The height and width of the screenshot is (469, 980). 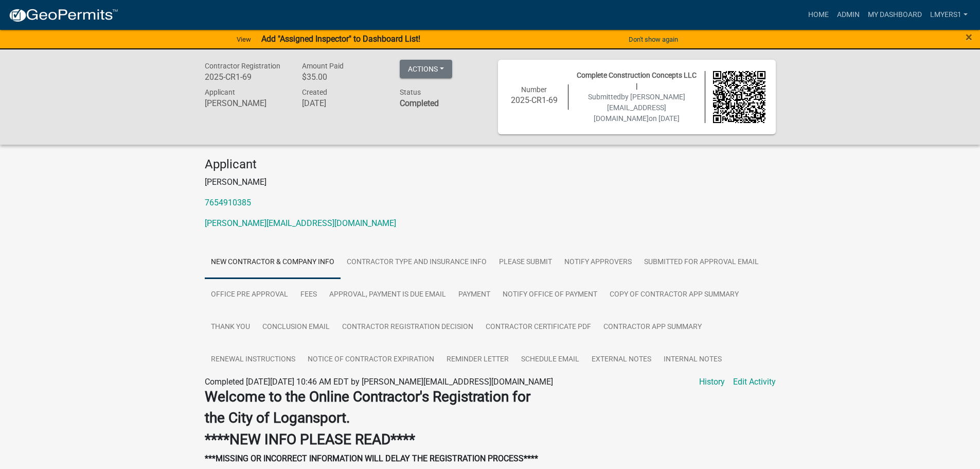 I want to click on a: Admin, so click(x=849, y=15).